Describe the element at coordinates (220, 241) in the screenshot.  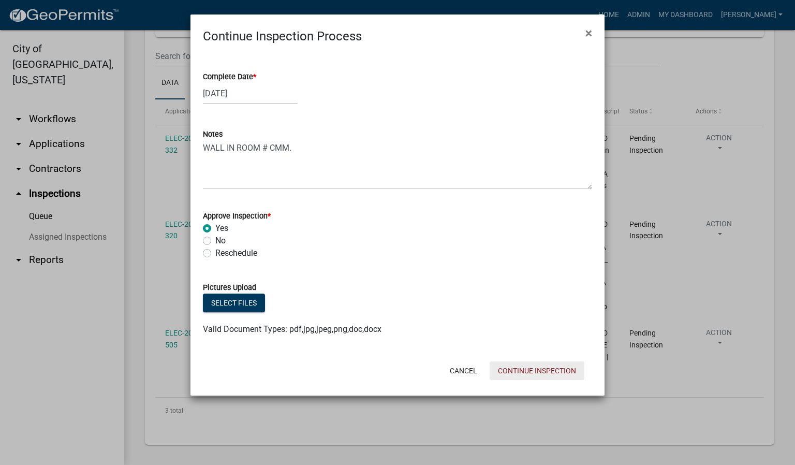
I see `label: No` at that location.